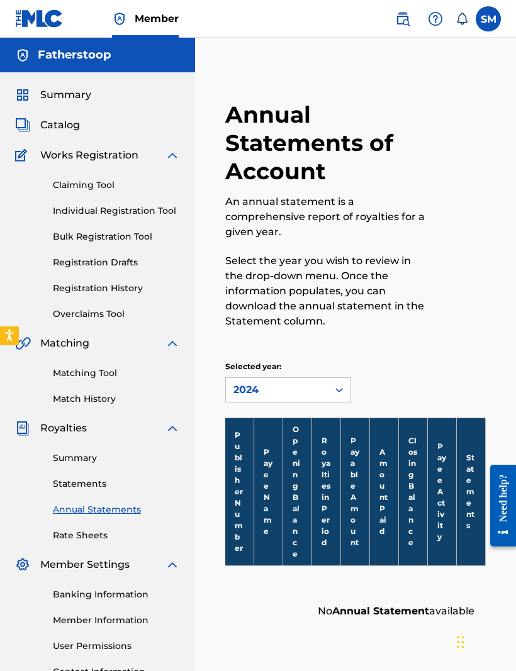  I want to click on div: Need help?, so click(22, 44).